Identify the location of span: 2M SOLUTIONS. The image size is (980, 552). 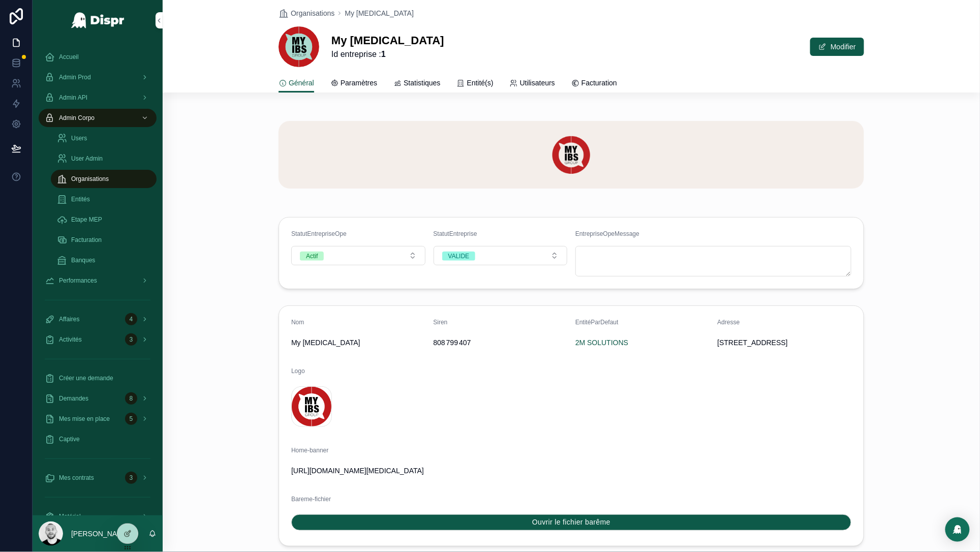
(602, 342).